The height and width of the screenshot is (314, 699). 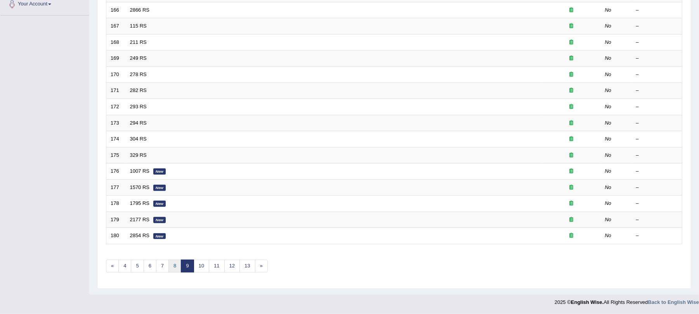 I want to click on td: 177, so click(x=116, y=188).